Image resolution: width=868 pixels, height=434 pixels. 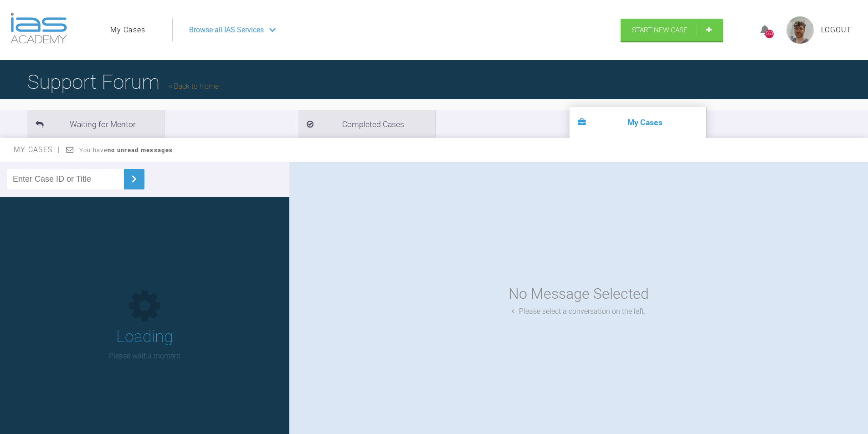 I want to click on a: Logout, so click(x=836, y=30).